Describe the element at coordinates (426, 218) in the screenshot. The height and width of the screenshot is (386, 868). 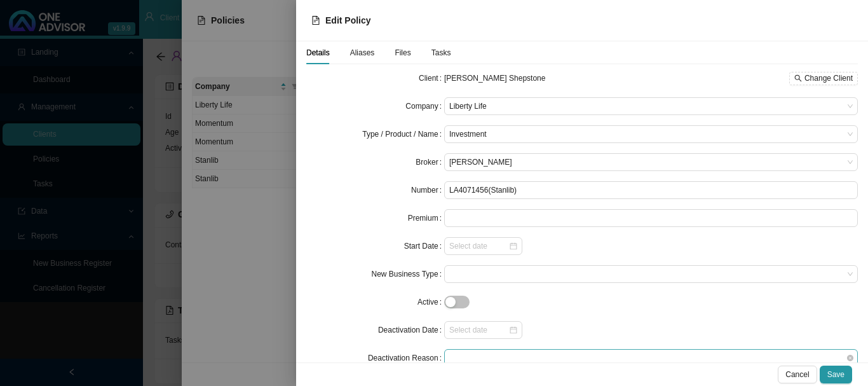
I see `label: Premium` at that location.